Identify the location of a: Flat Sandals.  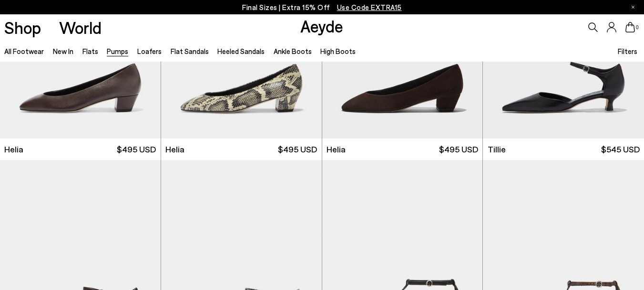
(189, 51).